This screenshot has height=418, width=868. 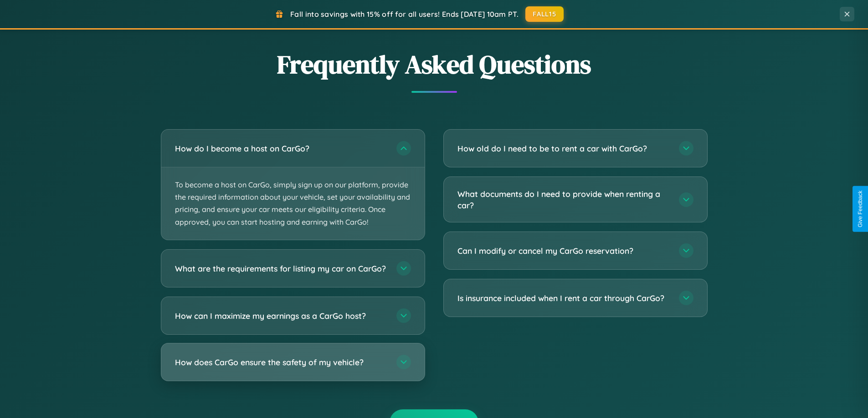 What do you see at coordinates (564, 200) in the screenshot?
I see `h3: What documents do I need to provide when renting a car?` at bounding box center [564, 200].